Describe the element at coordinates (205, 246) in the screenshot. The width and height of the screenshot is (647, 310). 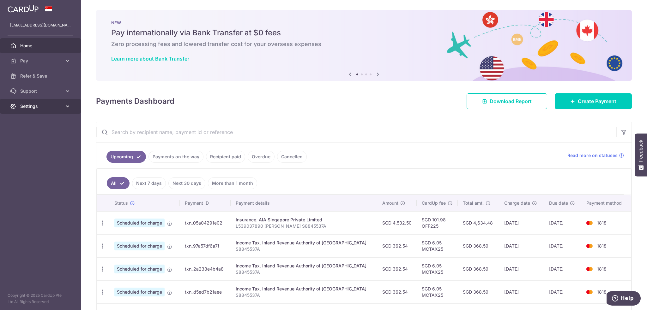
I see `td: txn_97a57df6a7f` at that location.